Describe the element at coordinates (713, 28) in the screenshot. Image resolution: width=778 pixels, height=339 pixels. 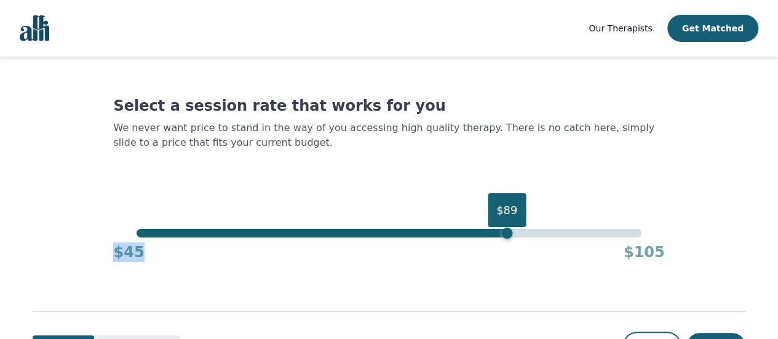
I see `a: Get Matched` at that location.